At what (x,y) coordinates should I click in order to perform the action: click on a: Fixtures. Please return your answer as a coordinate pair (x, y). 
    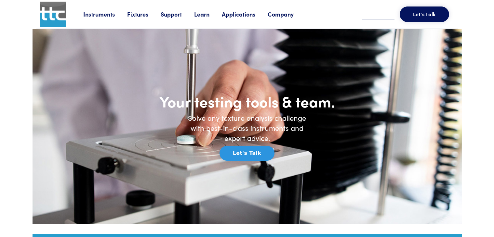
    Looking at the image, I should click on (144, 14).